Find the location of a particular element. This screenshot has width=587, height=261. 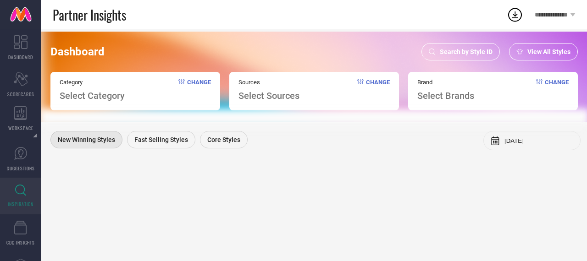

input: Select month is located at coordinates (539, 141).